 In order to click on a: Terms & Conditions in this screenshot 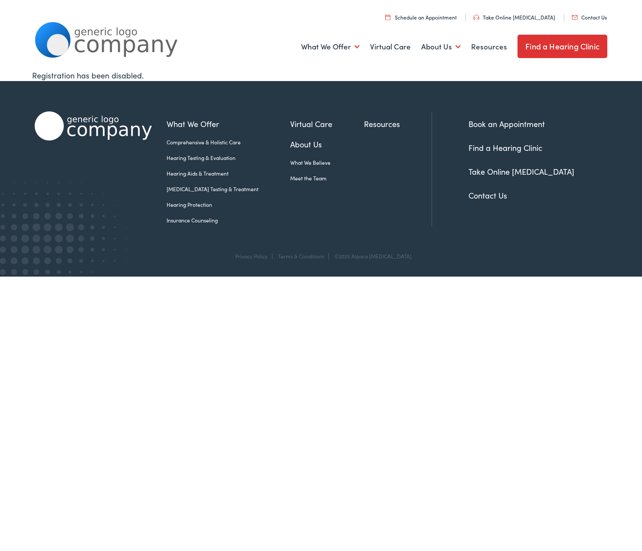, I will do `click(301, 256)`.